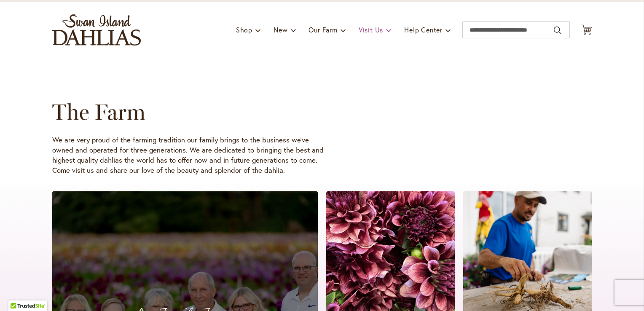 The image size is (644, 311). Describe the element at coordinates (371, 29) in the screenshot. I see `span: Visit Us` at that location.